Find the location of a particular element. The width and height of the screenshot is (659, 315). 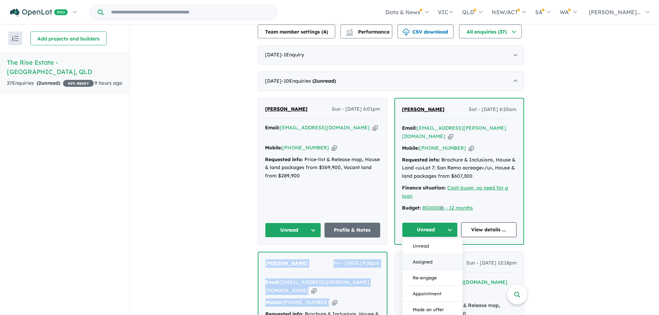

a: Profile & Notes is located at coordinates (352, 230).